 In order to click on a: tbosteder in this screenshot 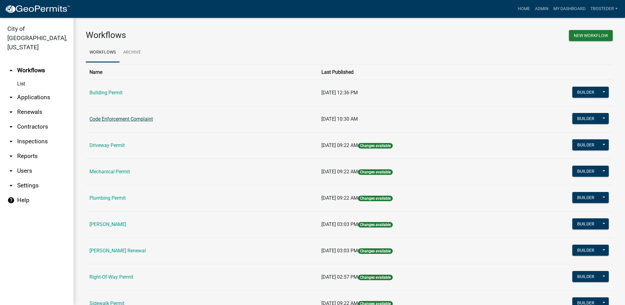, I will do `click(604, 9)`.